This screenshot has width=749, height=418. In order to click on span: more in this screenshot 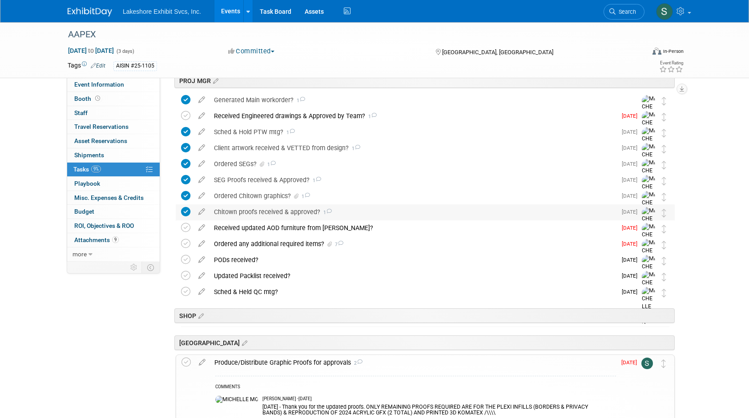, I will do `click(80, 254)`.